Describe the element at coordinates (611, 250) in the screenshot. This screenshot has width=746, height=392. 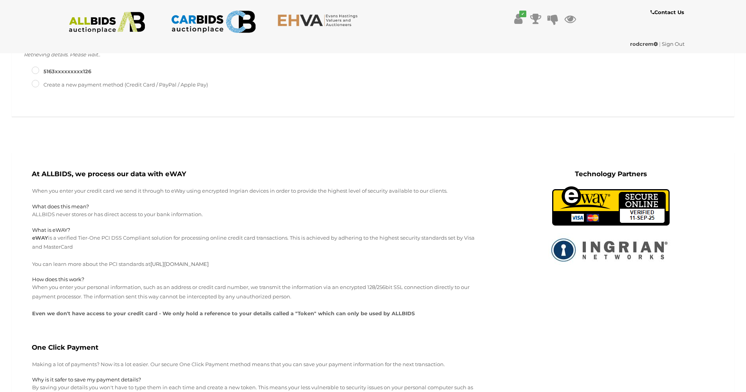
I see `img: Ingrian network` at that location.